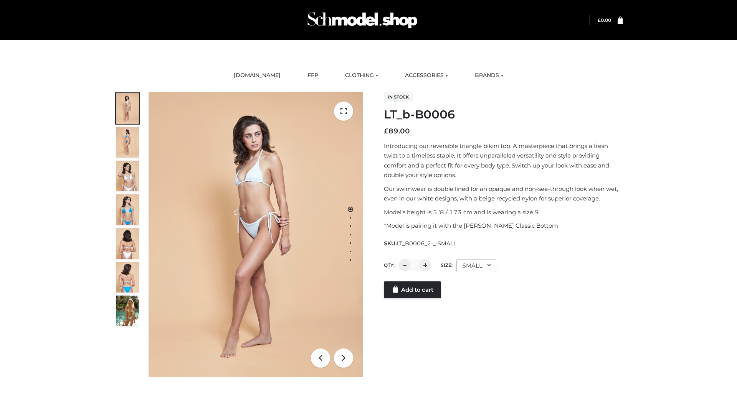  What do you see at coordinates (127, 210) in the screenshot?
I see `img: ArielClassicBikiniTop_CloudNine_AzureSky_OW114ECO_4-scaled.jpg` at bounding box center [127, 210].